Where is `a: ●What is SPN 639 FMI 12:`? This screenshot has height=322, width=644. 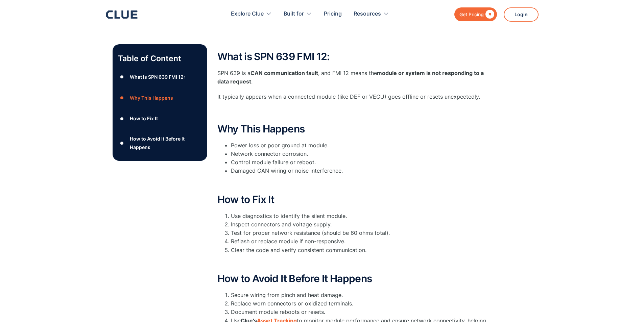 a: ●What is SPN 639 FMI 12: is located at coordinates (160, 77).